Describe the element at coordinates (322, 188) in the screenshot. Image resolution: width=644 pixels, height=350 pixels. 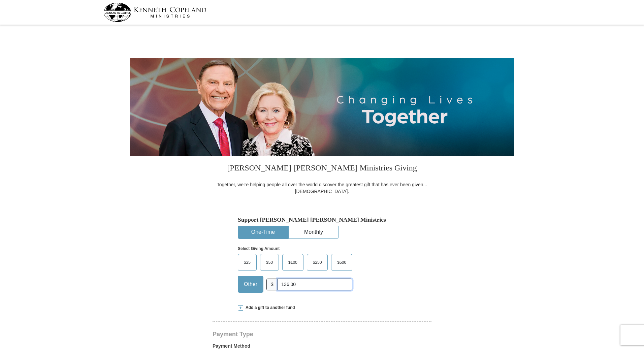
I see `div: Together, we're helping people all over the world discover the greatest gift that has ever been g...` at that location.